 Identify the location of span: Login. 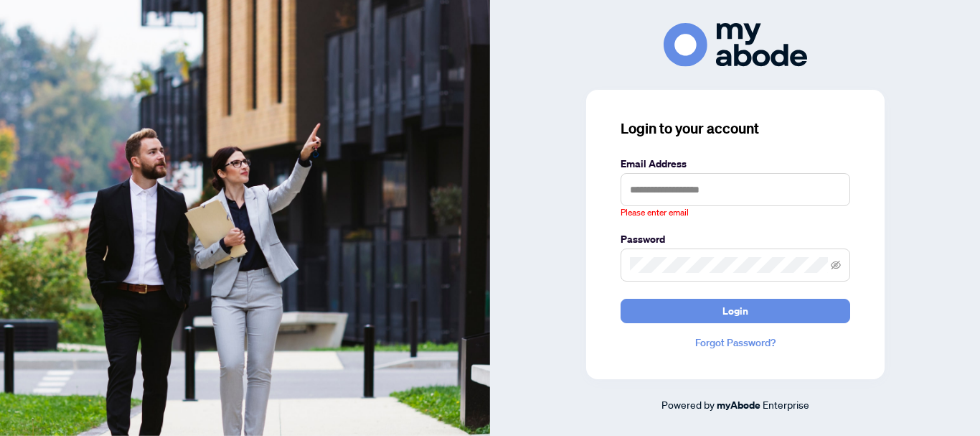
(736, 311).